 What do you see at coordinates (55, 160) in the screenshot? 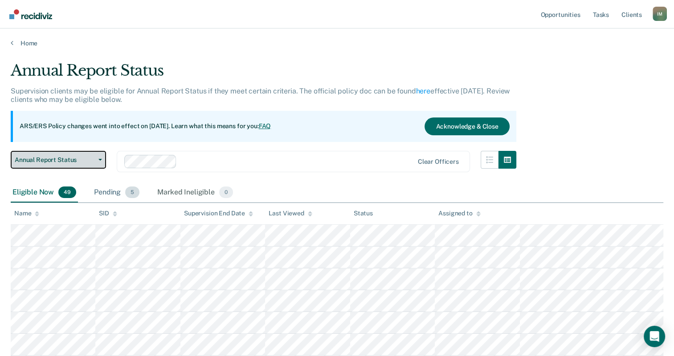
I see `span: Annual Report Status` at bounding box center [55, 160].